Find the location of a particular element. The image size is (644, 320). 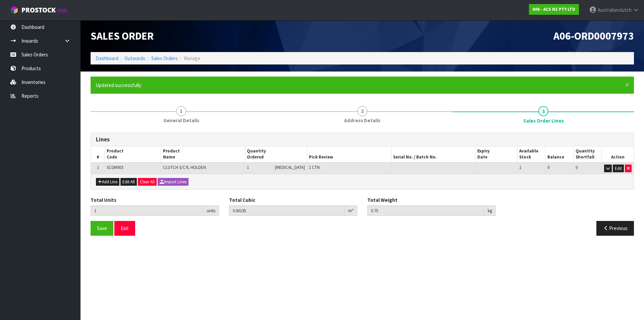

span: ProStock is located at coordinates (38, 10).